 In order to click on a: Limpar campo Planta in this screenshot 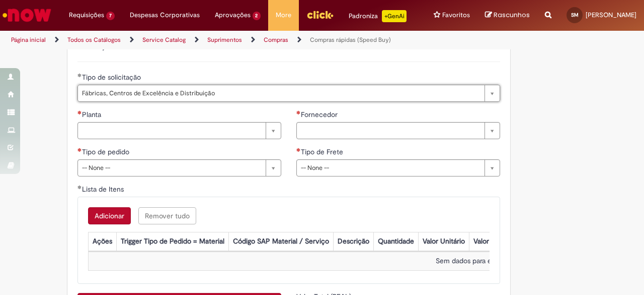, I will do `click(179, 131)`.